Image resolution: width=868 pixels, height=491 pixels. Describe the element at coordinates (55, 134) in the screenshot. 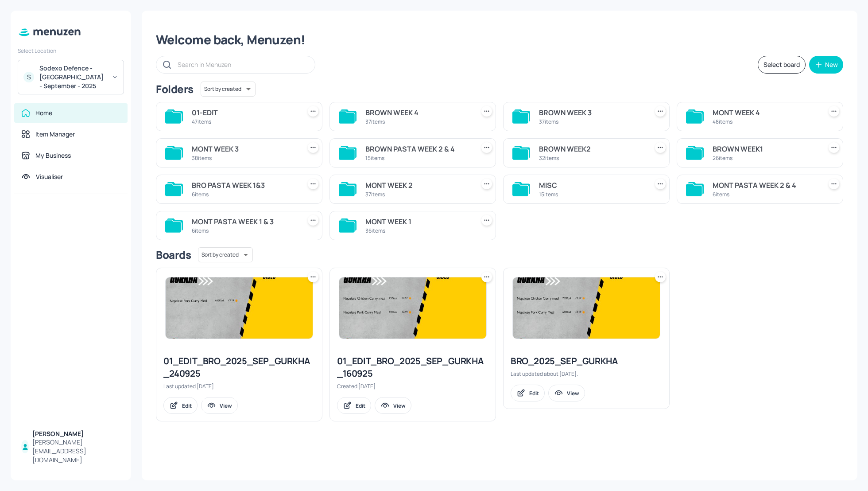

I see `div: Item Manager` at that location.